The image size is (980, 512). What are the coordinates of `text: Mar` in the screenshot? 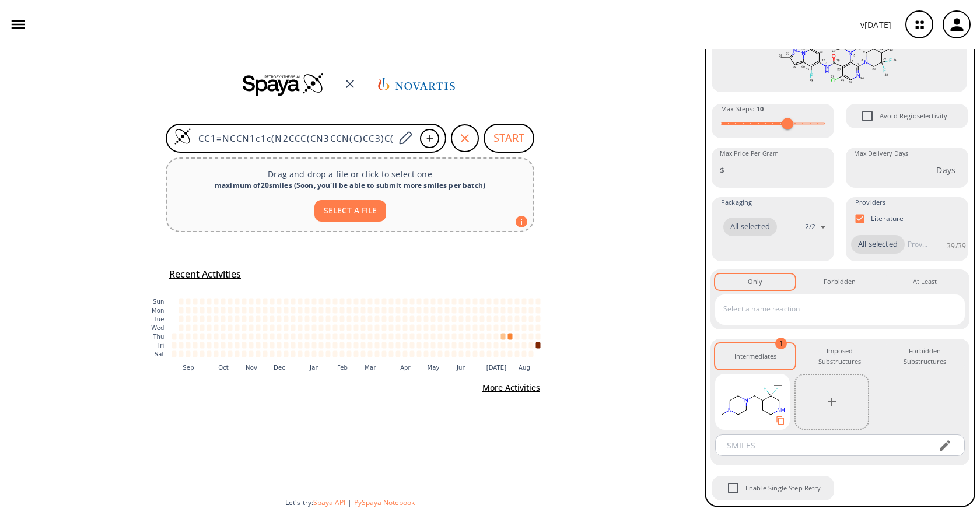 It's located at (370, 367).